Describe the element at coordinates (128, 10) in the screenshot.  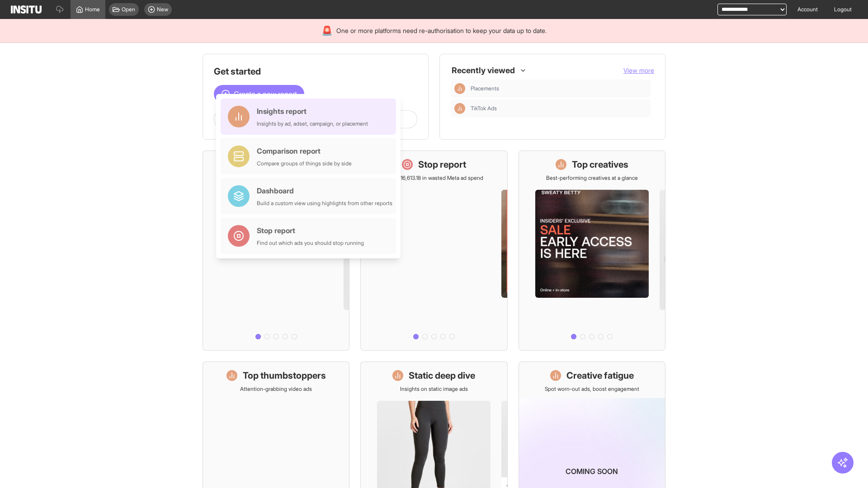
I see `span: Open` at that location.